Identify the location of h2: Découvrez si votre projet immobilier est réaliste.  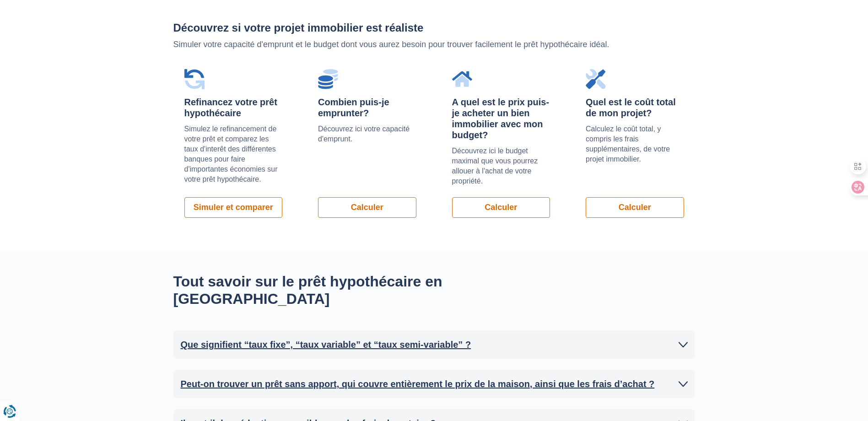
(434, 28).